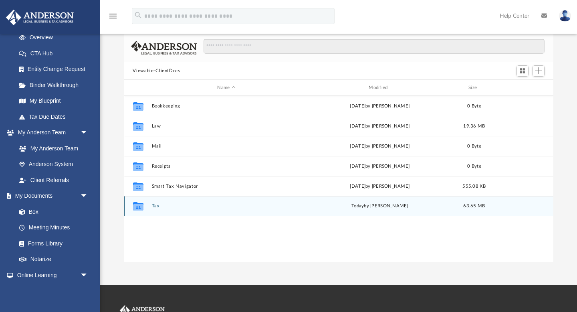 Image resolution: width=577 pixels, height=312 pixels. What do you see at coordinates (54, 101) in the screenshot?
I see `a: My Blueprint` at bounding box center [54, 101].